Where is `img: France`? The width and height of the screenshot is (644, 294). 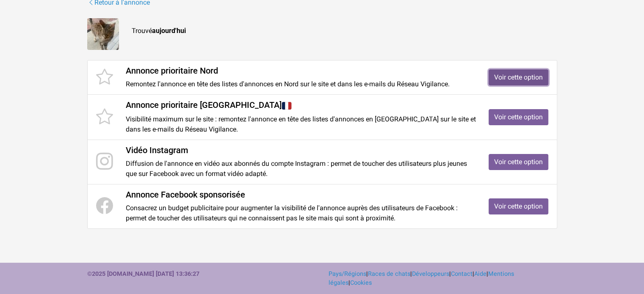 img: France is located at coordinates (286, 106).